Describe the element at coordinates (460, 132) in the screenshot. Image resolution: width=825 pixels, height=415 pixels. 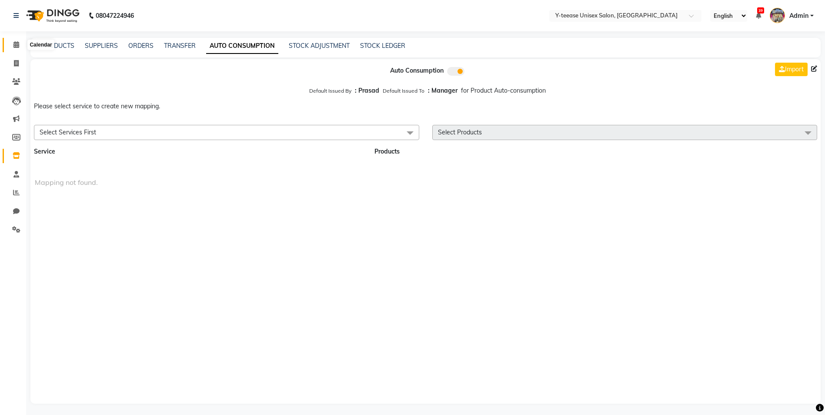
I see `span: Select Products` at that location.